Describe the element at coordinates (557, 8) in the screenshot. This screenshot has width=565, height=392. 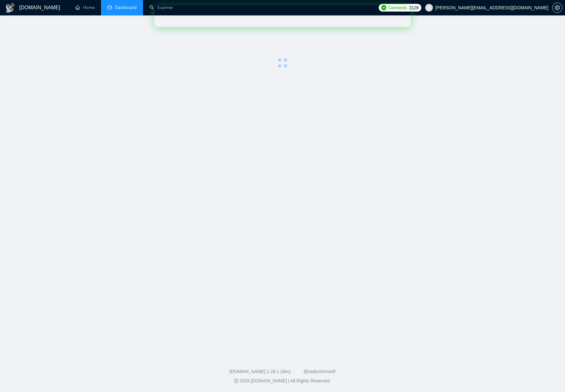
I see `a: setting` at that location.